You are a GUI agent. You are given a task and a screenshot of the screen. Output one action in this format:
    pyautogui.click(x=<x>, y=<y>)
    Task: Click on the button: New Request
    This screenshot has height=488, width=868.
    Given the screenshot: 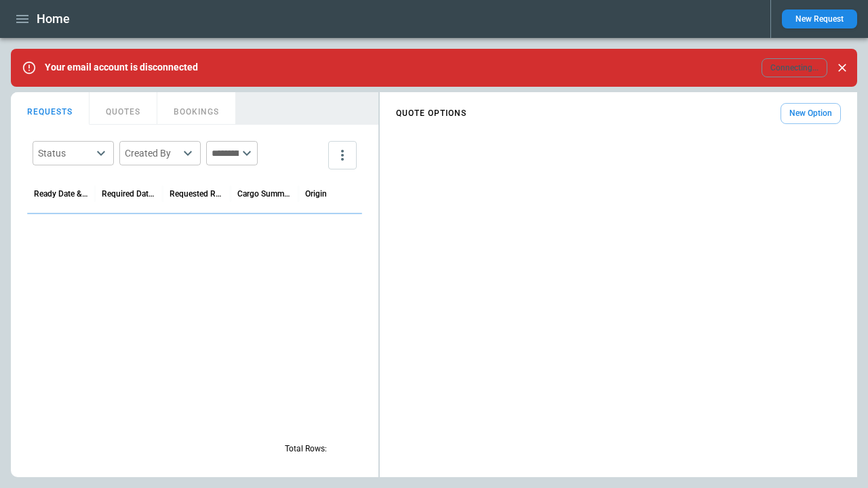 What is the action you would take?
    pyautogui.click(x=819, y=19)
    